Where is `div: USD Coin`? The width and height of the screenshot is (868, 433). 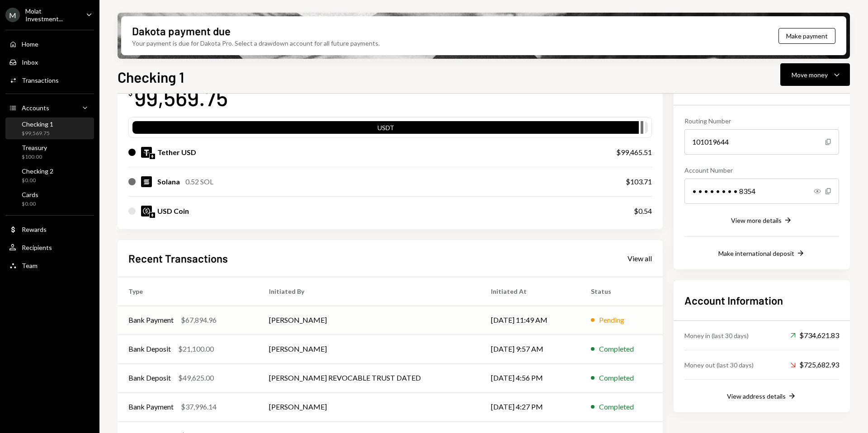
div: USD Coin is located at coordinates (173, 211).